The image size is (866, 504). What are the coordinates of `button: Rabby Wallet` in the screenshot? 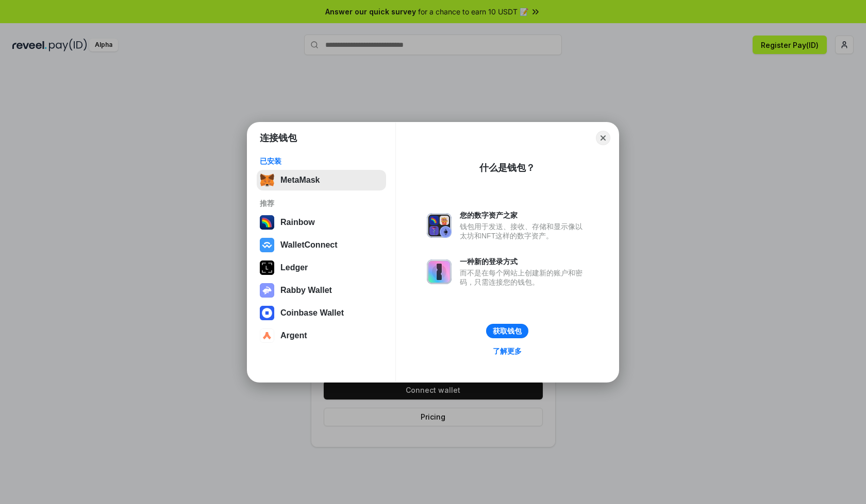 It's located at (322, 291).